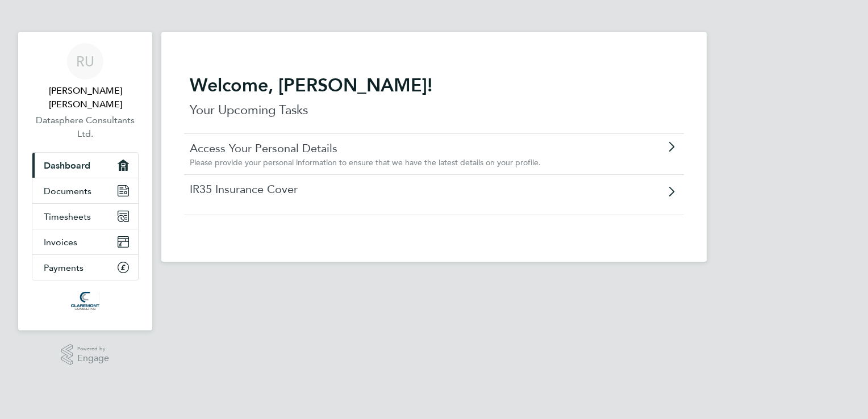 This screenshot has height=419, width=868. What do you see at coordinates (85, 127) in the screenshot?
I see `a: Datasphere Consultants Ltd.` at bounding box center [85, 127].